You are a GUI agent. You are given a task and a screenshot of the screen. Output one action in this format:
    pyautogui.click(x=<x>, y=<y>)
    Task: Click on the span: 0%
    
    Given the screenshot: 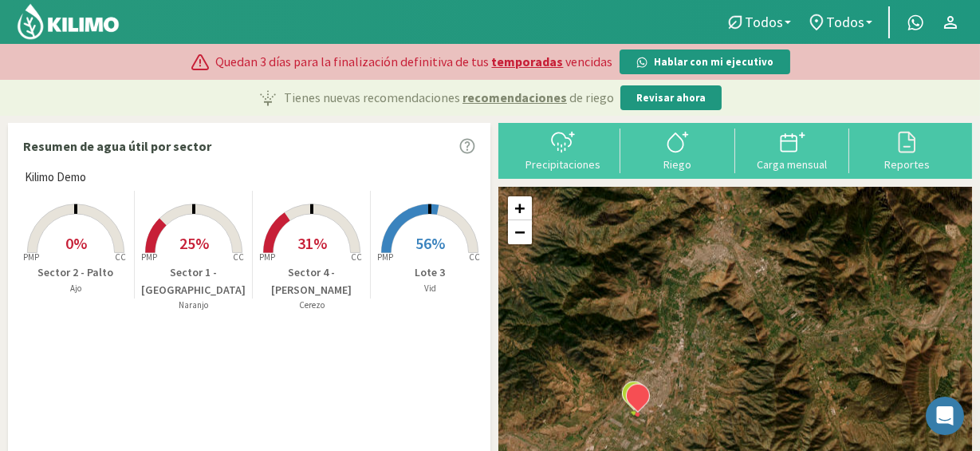 What is the action you would take?
    pyautogui.click(x=76, y=242)
    